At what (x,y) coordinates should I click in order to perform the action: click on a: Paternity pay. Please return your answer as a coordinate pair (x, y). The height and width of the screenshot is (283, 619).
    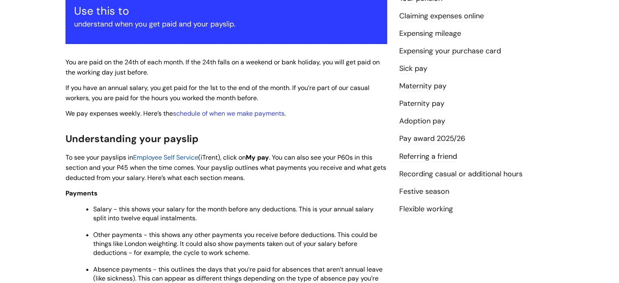
    Looking at the image, I should click on (422, 104).